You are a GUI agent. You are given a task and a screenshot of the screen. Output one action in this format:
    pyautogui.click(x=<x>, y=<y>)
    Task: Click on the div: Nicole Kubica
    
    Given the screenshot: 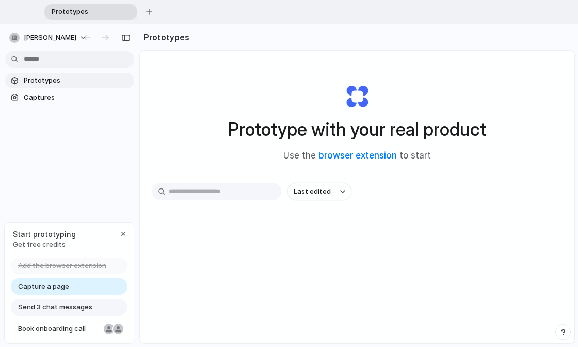 What is the action you would take?
    pyautogui.click(x=109, y=329)
    